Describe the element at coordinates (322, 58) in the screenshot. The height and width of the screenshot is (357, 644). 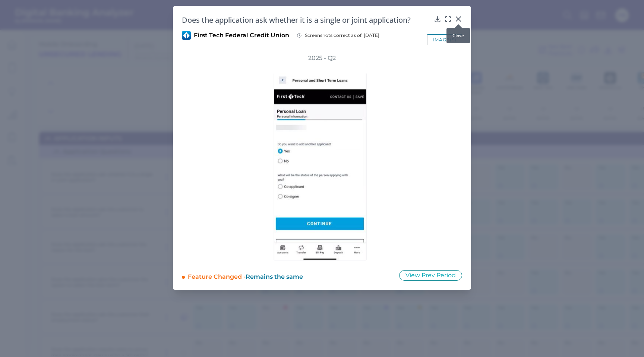
I see `h3: 2025 - Q2` at that location.